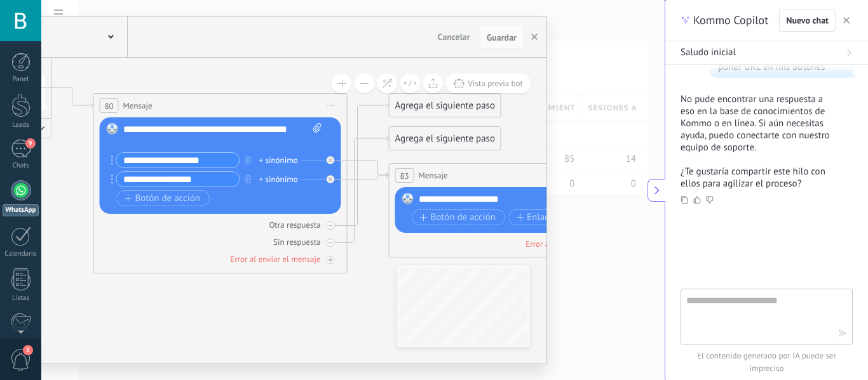 Image resolution: width=868 pixels, height=380 pixels. Describe the element at coordinates (759, 178) in the screenshot. I see `p: ¿Te gustaría compartir este hilo con ellos para agilizar el proceso?` at that location.